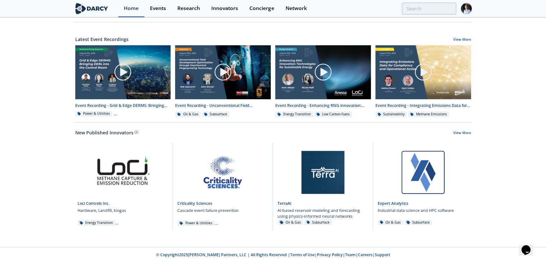  What do you see at coordinates (208, 211) in the screenshot?
I see `p: Cascade event failure prevention` at bounding box center [208, 211].